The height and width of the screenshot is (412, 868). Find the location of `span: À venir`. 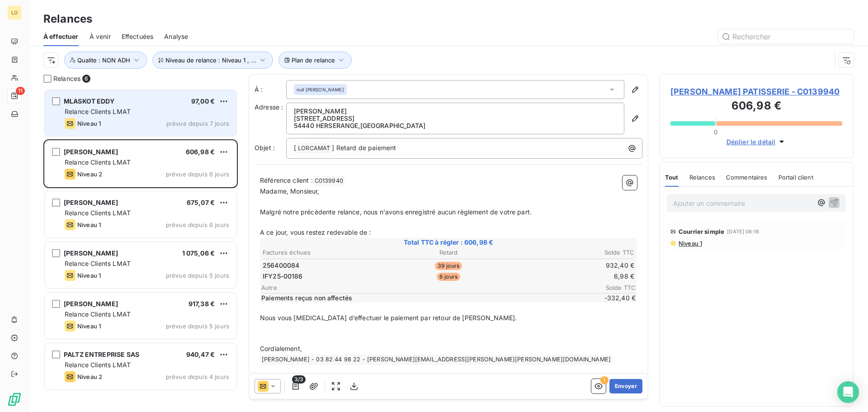

span: À venir is located at coordinates (100, 37).